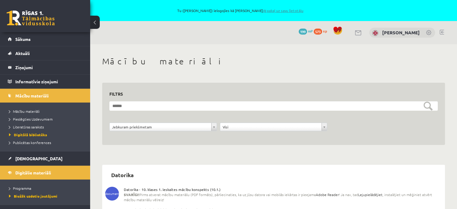  Describe the element at coordinates (122, 175) in the screenshot. I see `h2: Datorika` at that location.